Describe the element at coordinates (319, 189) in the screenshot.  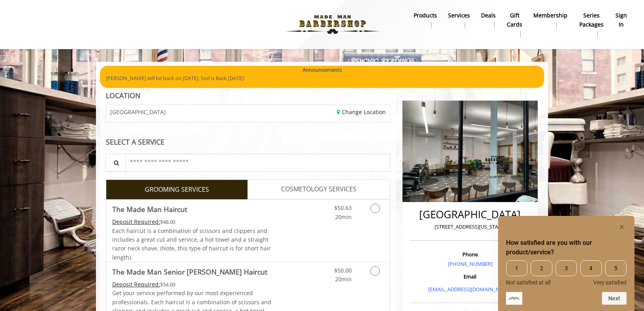
I see `span: COSMETOLOGY SERVICES` at that location.